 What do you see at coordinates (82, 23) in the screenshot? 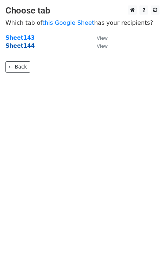
I see `p: Which tab of has your recipients?` at bounding box center [82, 23].